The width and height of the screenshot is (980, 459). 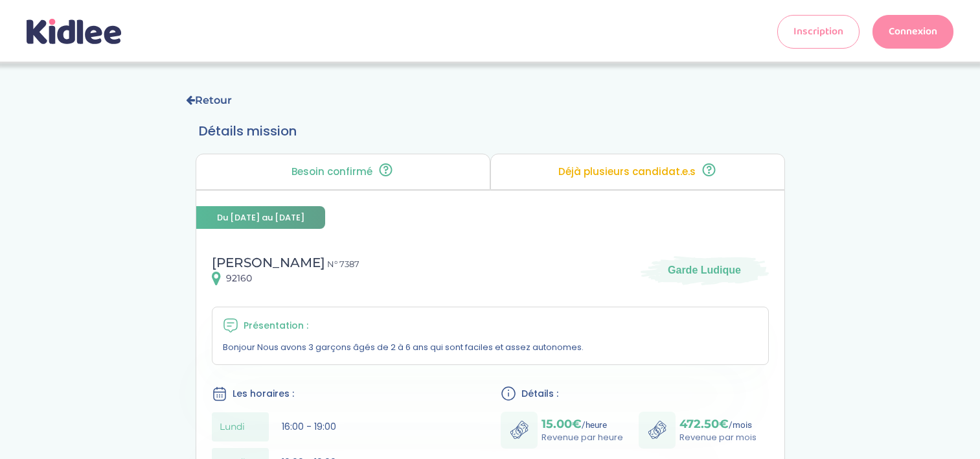 I want to click on p: Besoin confirmé, so click(x=332, y=172).